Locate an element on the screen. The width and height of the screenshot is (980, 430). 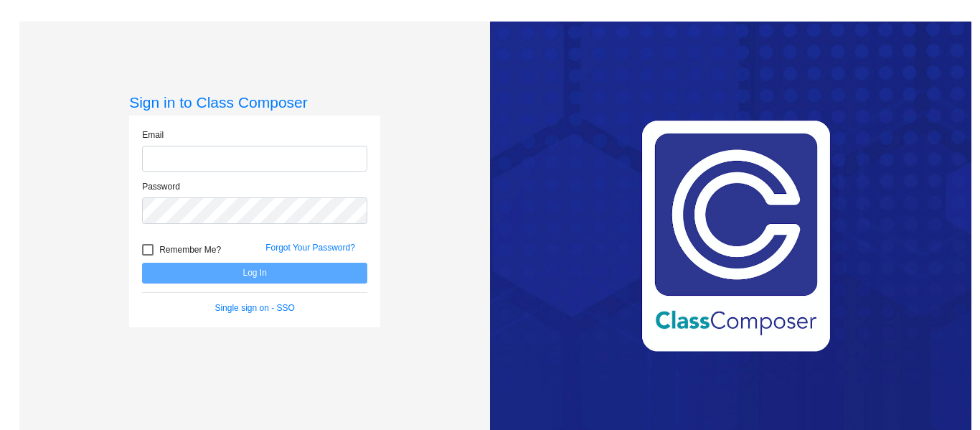
span: Remember Me? is located at coordinates (190, 249).